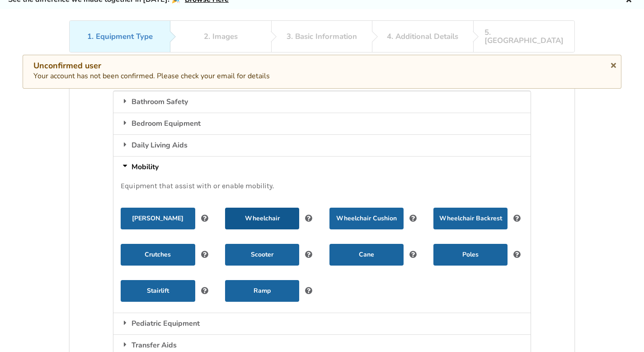 This screenshot has width=644, height=352. I want to click on div: 1. Equipment Type, so click(120, 37).